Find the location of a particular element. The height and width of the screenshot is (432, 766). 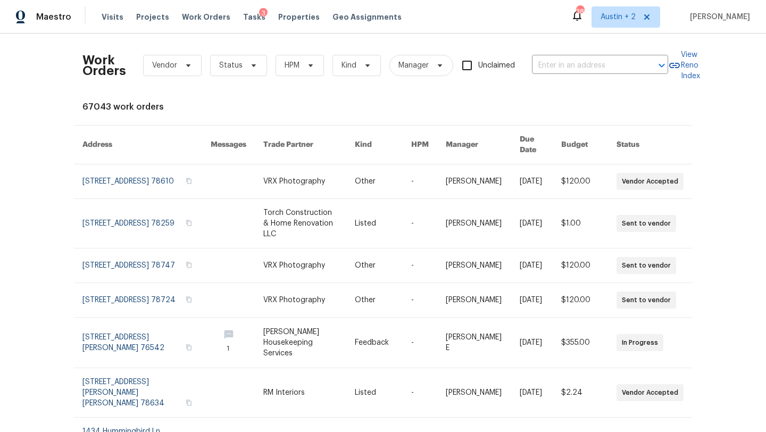

div: 38 is located at coordinates (580, 12).